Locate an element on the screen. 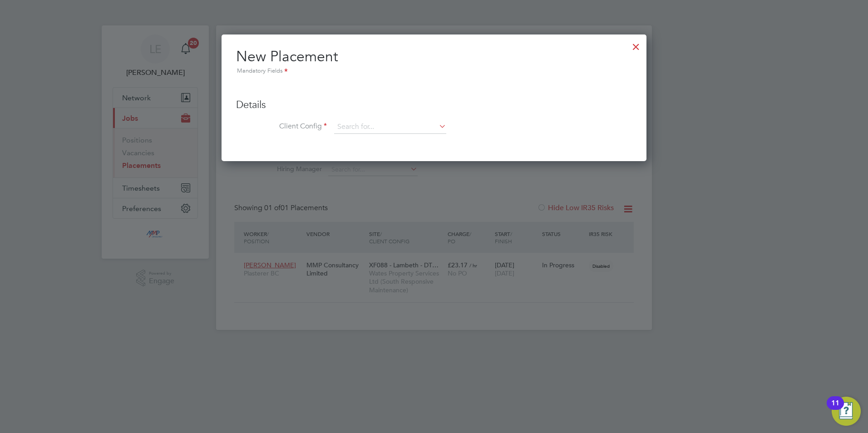 This screenshot has height=433, width=868. label: Client Config is located at coordinates (281, 126).